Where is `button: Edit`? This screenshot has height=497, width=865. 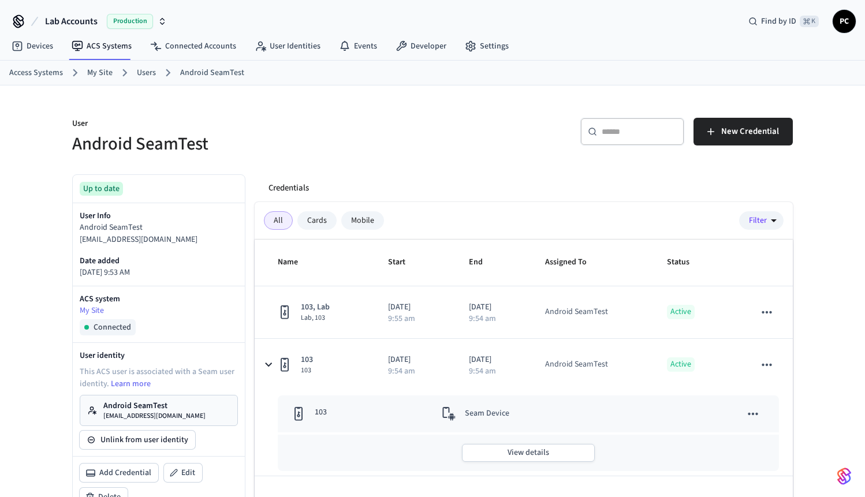 button: Edit is located at coordinates (183, 473).